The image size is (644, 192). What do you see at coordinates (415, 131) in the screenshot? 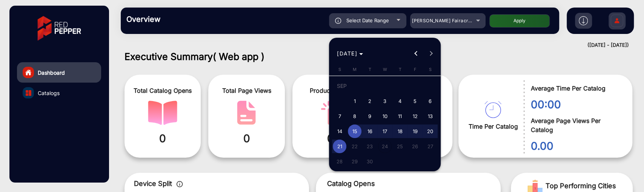
I see `span: 19` at bounding box center [415, 131].